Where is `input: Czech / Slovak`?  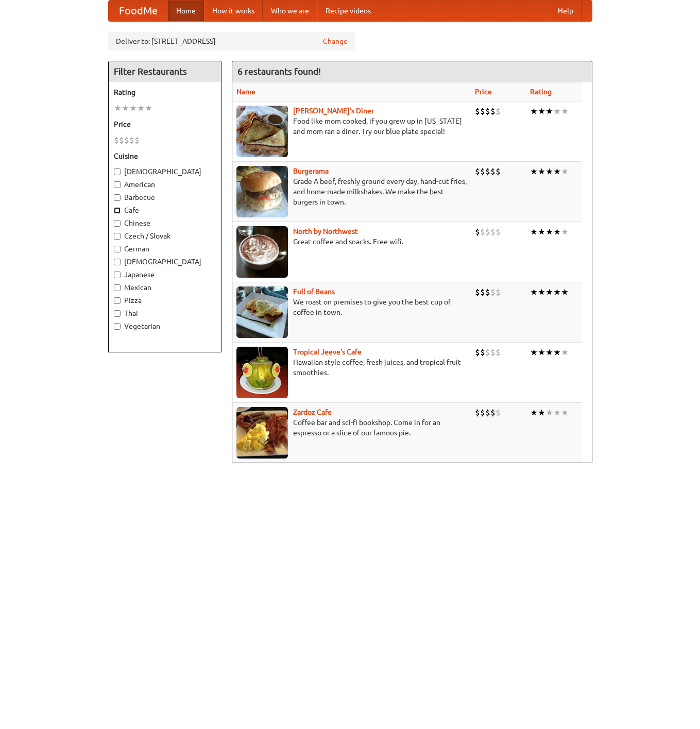
input: Czech / Slovak is located at coordinates (117, 236).